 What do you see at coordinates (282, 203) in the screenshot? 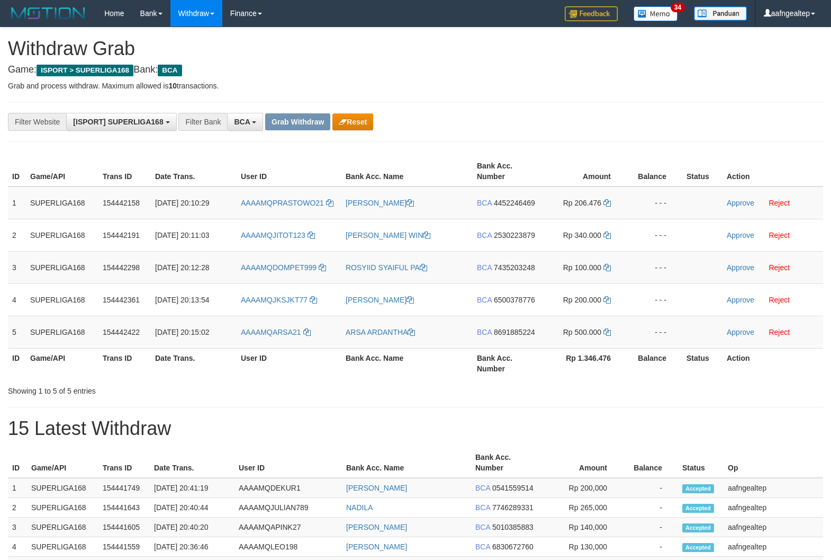
I see `span: AAAAMQPRASTOWO21` at bounding box center [282, 203].